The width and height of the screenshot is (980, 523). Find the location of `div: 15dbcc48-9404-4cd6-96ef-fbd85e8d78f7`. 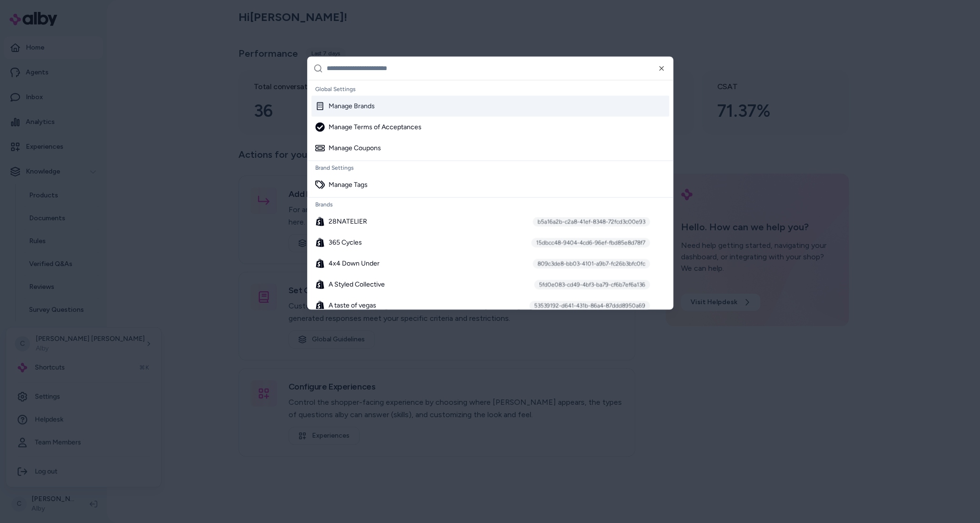

div: 15dbcc48-9404-4cd6-96ef-fbd85e8d78f7 is located at coordinates (590, 243).